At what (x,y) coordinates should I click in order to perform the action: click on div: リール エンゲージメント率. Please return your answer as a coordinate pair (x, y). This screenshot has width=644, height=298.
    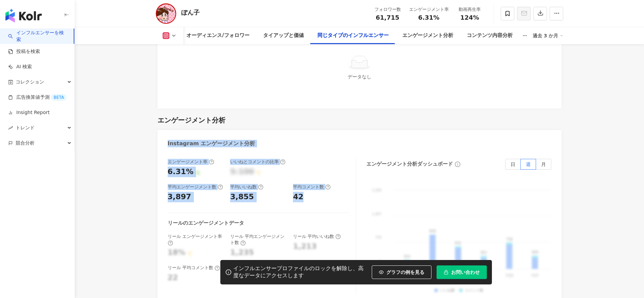
    Looking at the image, I should click on (196, 240).